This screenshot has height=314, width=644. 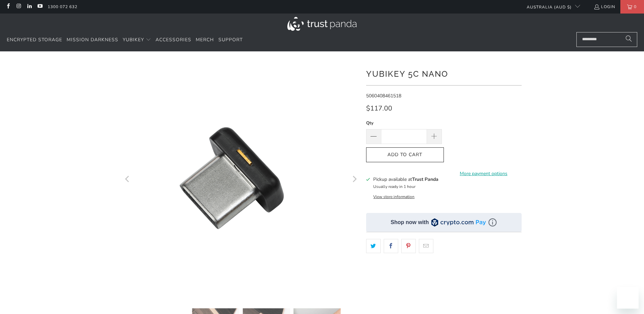 What do you see at coordinates (230, 40) in the screenshot?
I see `a: Support` at bounding box center [230, 40].